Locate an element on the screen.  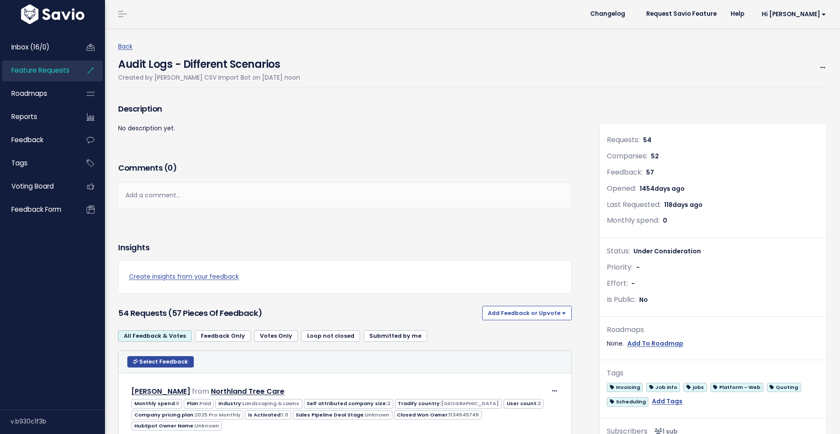
span: Invoicing is located at coordinates (625, 387).